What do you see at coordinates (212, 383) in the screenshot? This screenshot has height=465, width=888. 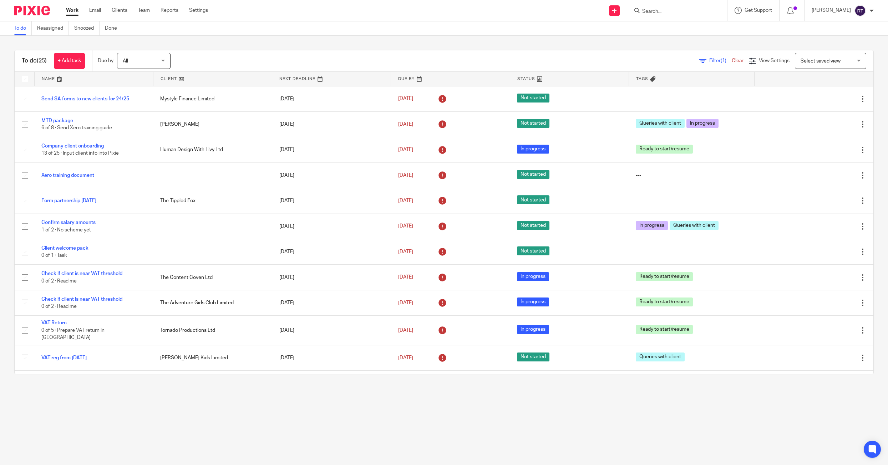 I see `td: The Shine Bright Academy Ltd` at bounding box center [212, 383].